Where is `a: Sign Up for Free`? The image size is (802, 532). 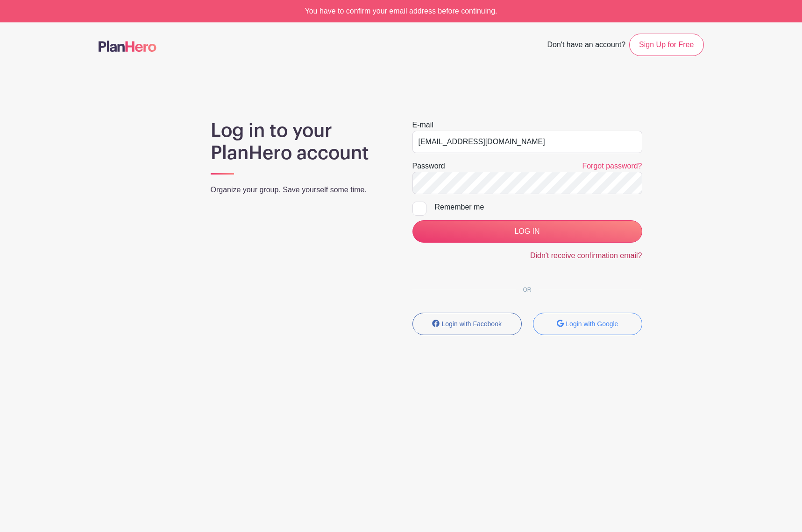
a: Sign Up for Free is located at coordinates (666, 45).